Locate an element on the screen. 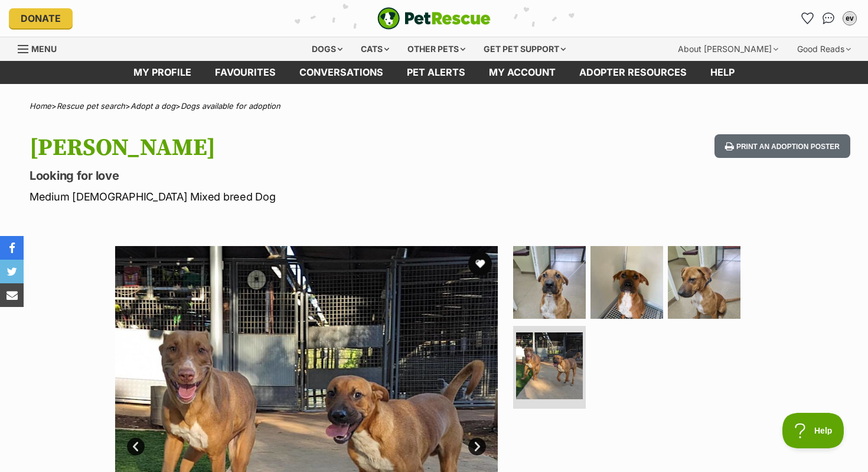 This screenshot has height=472, width=868. a: Dogs available for adoption is located at coordinates (231, 106).